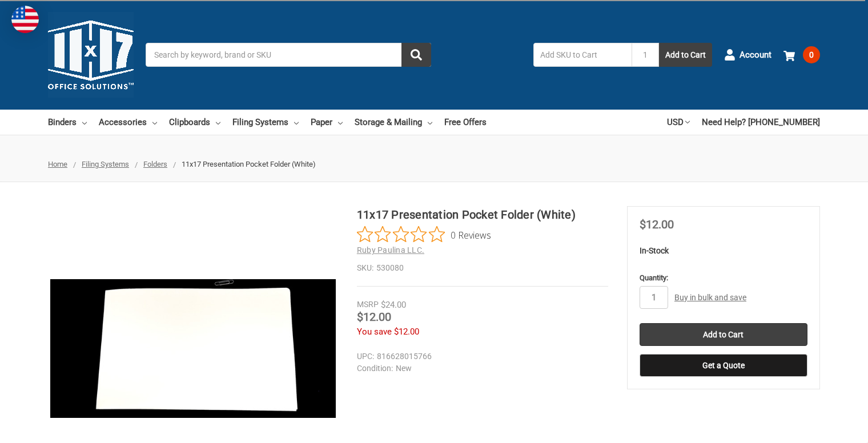 Image resolution: width=868 pixels, height=443 pixels. Describe the element at coordinates (394, 122) in the screenshot. I see `a: Storage & Mailing` at that location.